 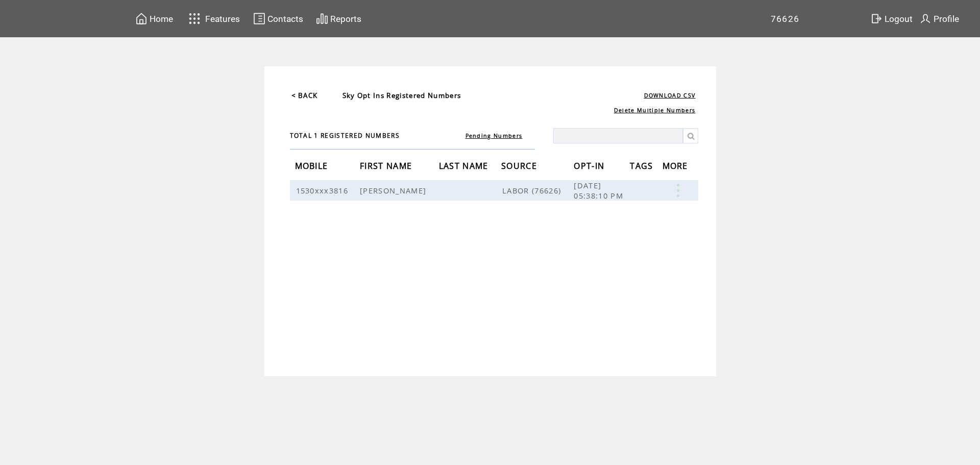 What do you see at coordinates (465, 165) in the screenshot?
I see `a: LAST NAME` at bounding box center [465, 165].